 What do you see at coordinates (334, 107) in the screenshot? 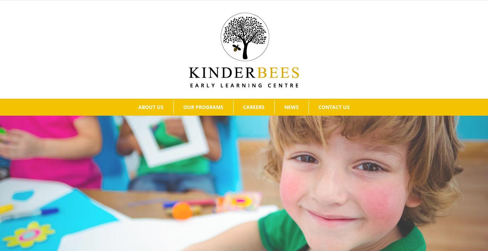
I see `span: CONTACT US` at bounding box center [334, 107].